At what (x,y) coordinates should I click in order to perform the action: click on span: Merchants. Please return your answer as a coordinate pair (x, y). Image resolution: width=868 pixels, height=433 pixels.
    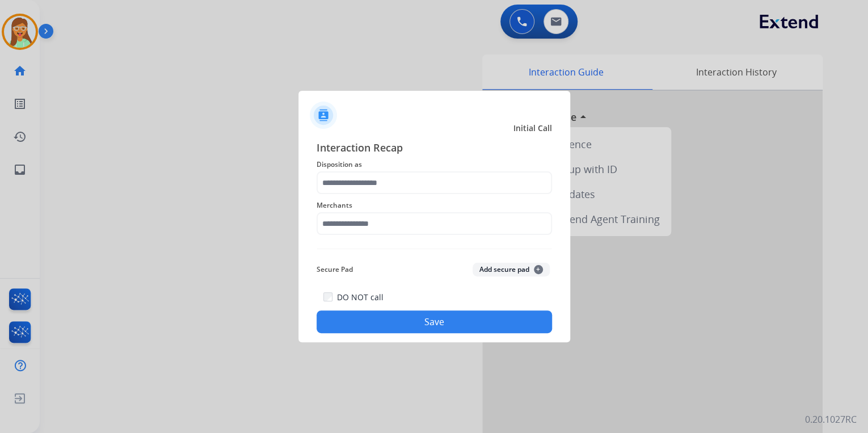
    Looking at the image, I should click on (434, 205).